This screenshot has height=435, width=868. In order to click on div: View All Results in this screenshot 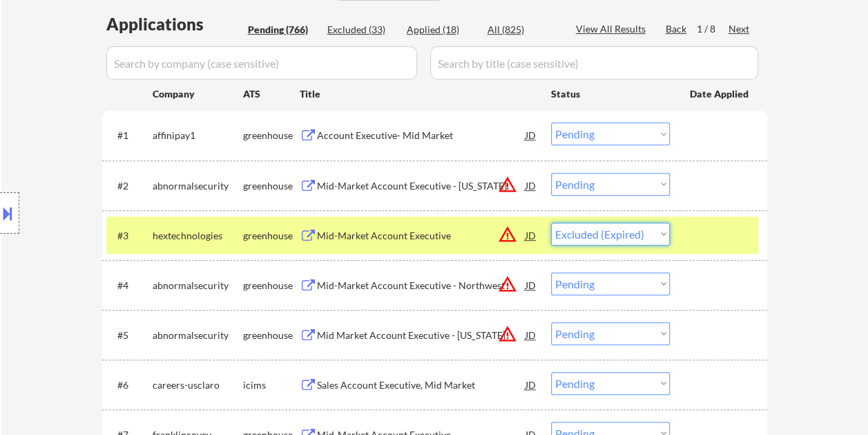, I will do `click(613, 29)`.